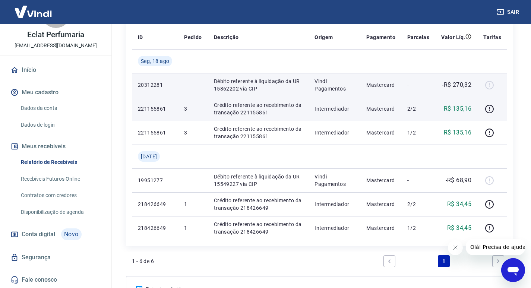 This screenshot has width=531, height=288. Describe the element at coordinates (258, 85) in the screenshot. I see `p: Débito referente à liquidação da UR 15862202 via CIP` at that location.